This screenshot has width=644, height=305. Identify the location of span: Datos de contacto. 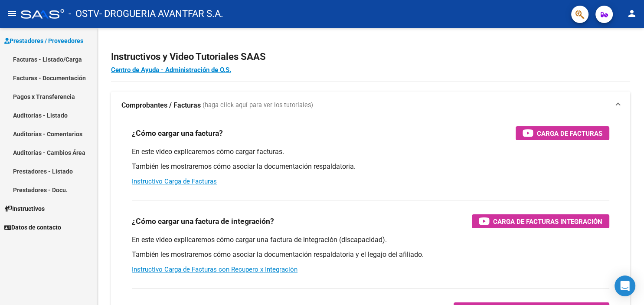
(32, 228).